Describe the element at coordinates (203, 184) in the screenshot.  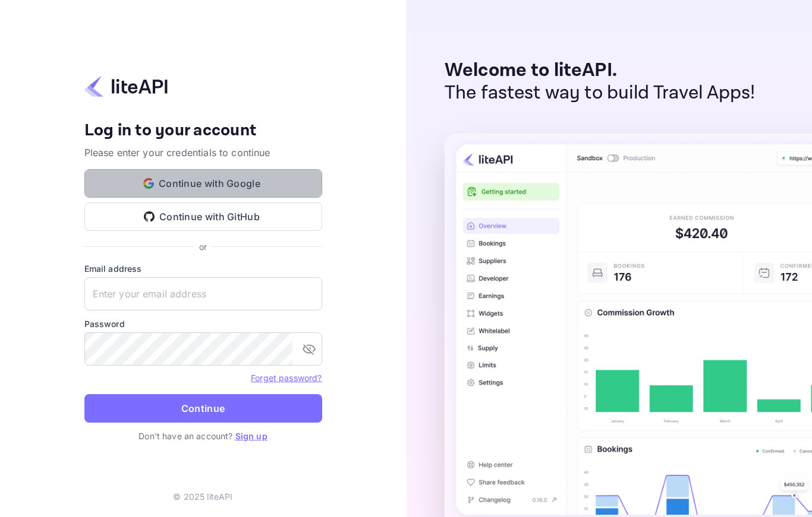
I see `button: Continue with Google` at that location.